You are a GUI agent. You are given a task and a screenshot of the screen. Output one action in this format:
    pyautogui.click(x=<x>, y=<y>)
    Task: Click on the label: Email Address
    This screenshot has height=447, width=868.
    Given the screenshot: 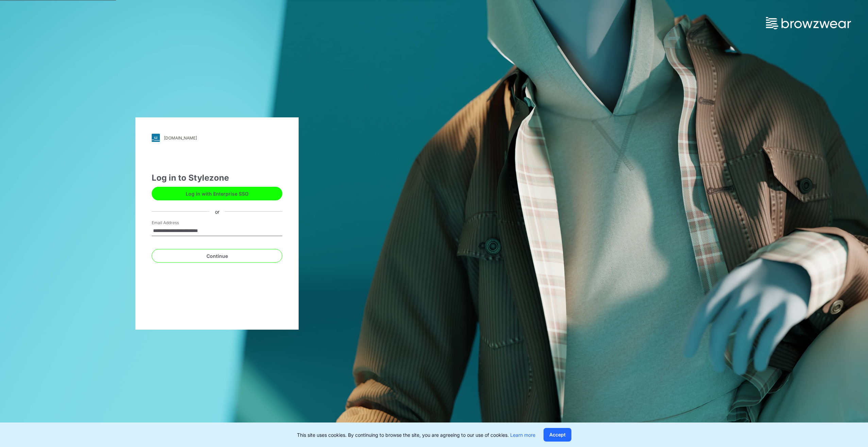 What is the action you would take?
    pyautogui.click(x=176, y=223)
    